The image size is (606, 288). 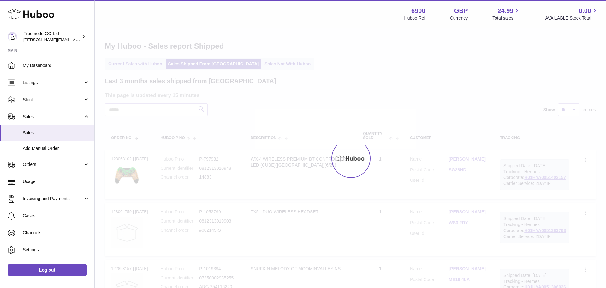 What do you see at coordinates (506, 14) in the screenshot?
I see `a: 24.99 Total sales` at bounding box center [506, 14].